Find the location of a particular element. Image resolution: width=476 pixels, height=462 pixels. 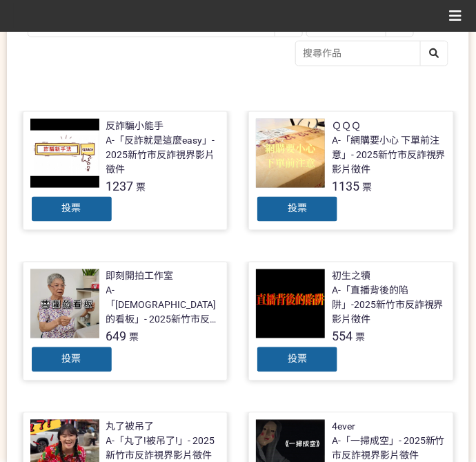

span: 1237 is located at coordinates (120, 186).